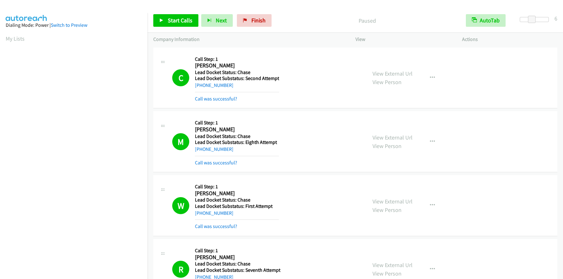 Image resolution: width=563 pixels, height=279 pixels. What do you see at coordinates (15, 38) in the screenshot?
I see `a: My Lists` at bounding box center [15, 38].